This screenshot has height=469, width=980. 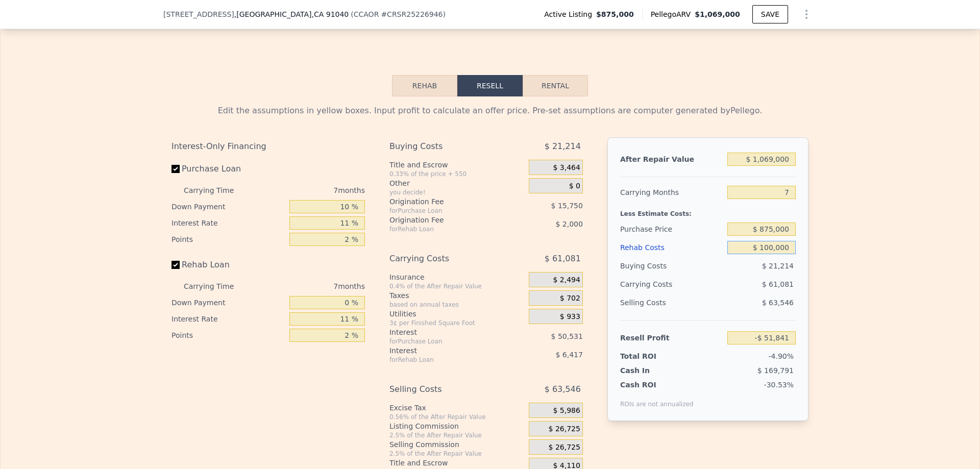 What do you see at coordinates (717, 15) in the screenshot?
I see `span: $1,069,000` at bounding box center [717, 15].